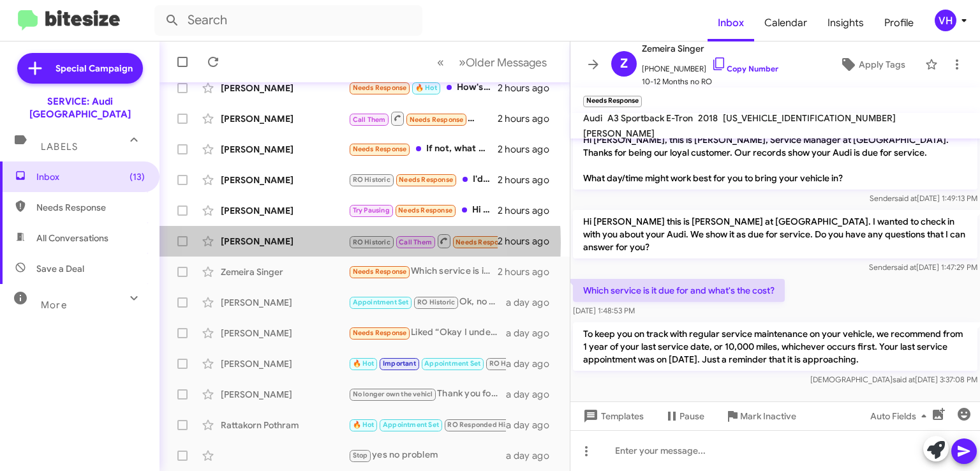 The height and width of the screenshot is (471, 980). I want to click on span: Mark Inactive, so click(768, 416).